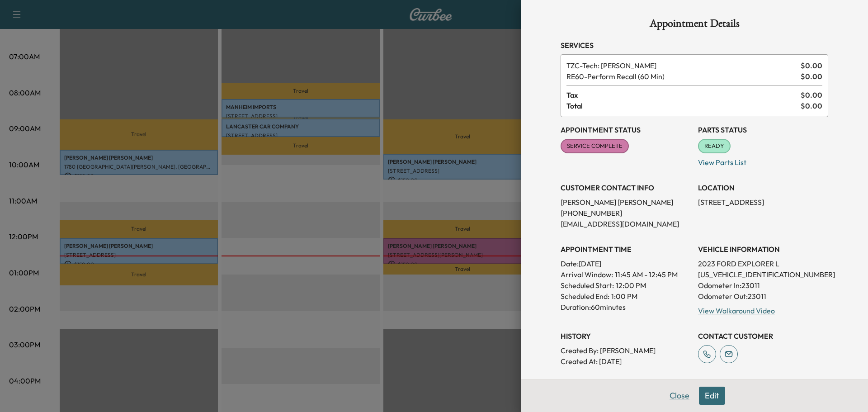 The width and height of the screenshot is (868, 412). What do you see at coordinates (626, 275) in the screenshot?
I see `p: Arrival Window:` at bounding box center [626, 275].